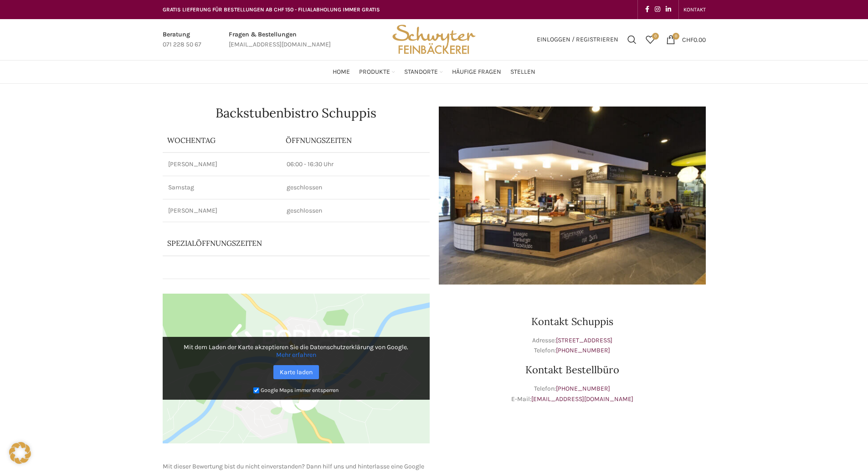 The image size is (868, 473). What do you see at coordinates (222, 188) in the screenshot?
I see `p: Samstag` at bounding box center [222, 188].